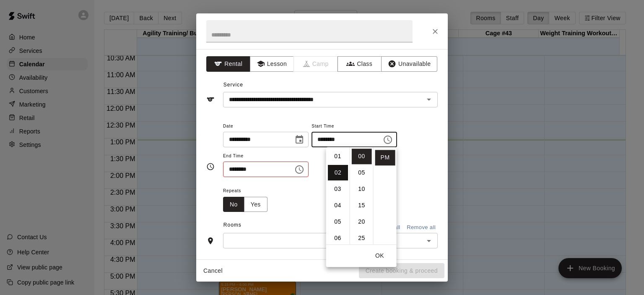  I want to click on span: Service, so click(233, 85).